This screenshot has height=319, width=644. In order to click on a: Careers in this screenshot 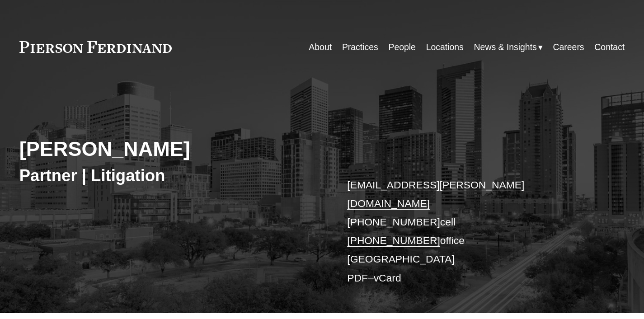, I will do `click(569, 47)`.